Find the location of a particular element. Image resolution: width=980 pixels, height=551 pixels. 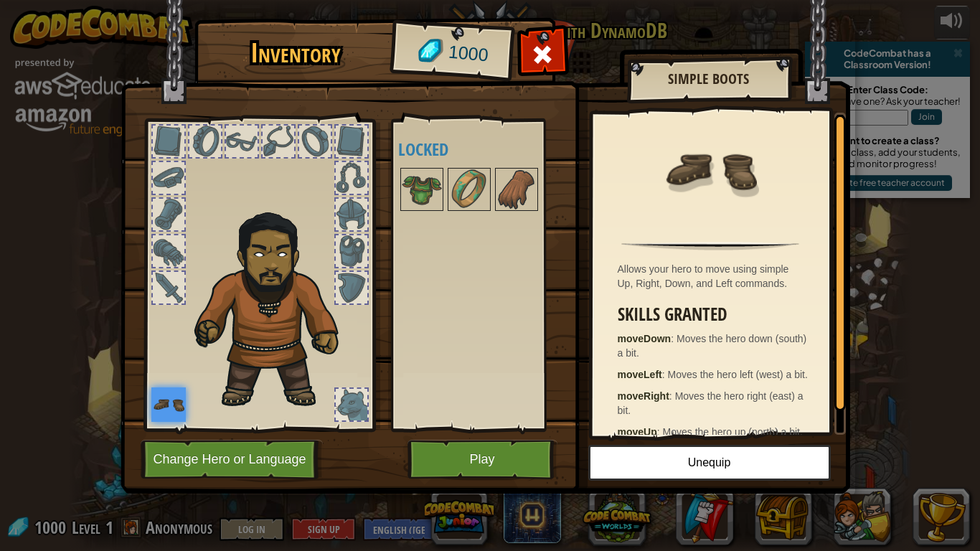

img: hr.png is located at coordinates (709, 246).